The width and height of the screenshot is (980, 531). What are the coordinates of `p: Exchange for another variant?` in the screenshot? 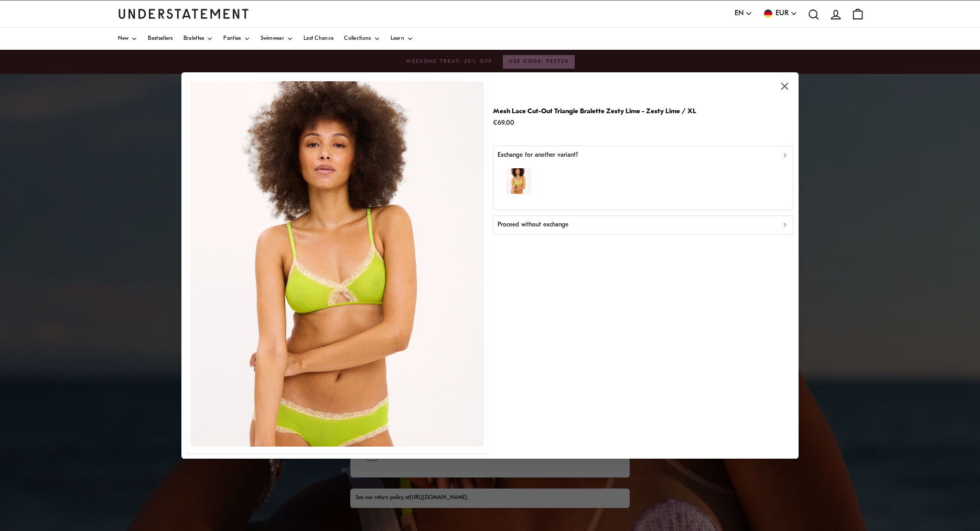 It's located at (537, 155).